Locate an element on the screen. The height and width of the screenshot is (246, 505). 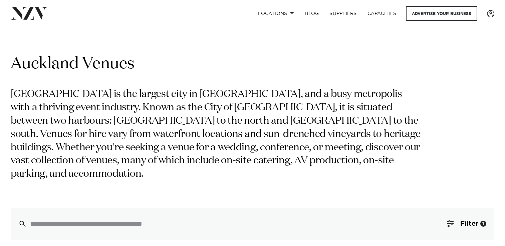
a: Locations is located at coordinates (276, 13).